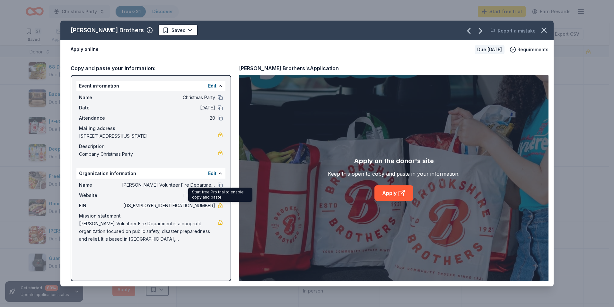 This screenshot has width=614, height=307. I want to click on div: Organization information, so click(151, 173).